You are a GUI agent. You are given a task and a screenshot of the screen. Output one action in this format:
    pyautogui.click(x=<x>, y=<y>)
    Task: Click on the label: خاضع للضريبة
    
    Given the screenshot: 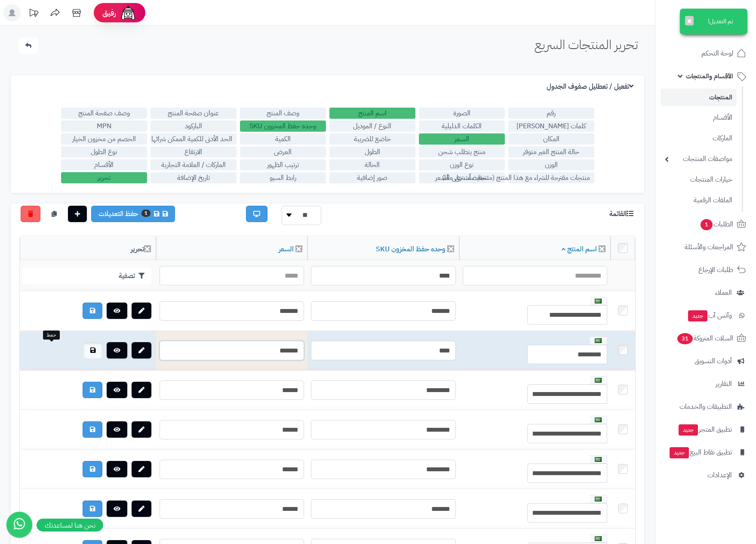 What is the action you would take?
    pyautogui.click(x=373, y=139)
    